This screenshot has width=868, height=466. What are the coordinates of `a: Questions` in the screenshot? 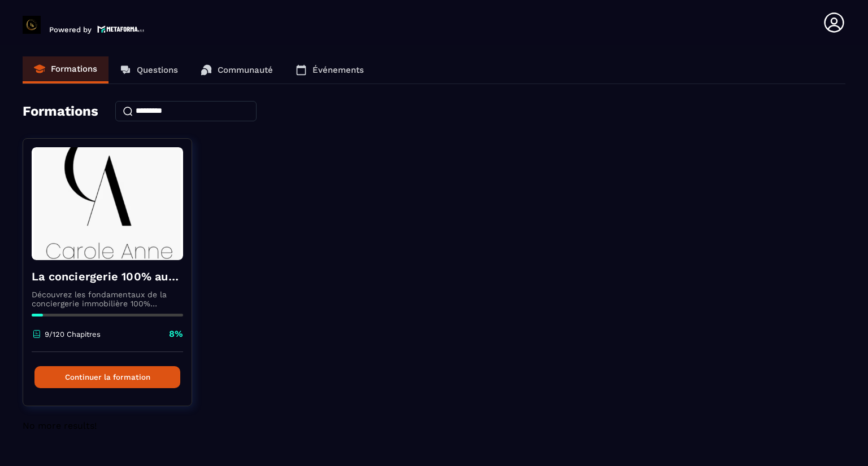 It's located at (149, 70).